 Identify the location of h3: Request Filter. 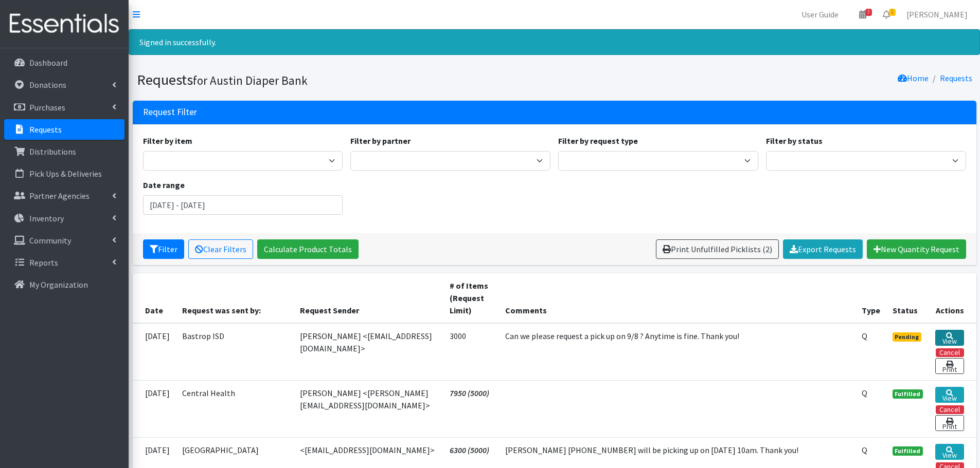
(170, 112).